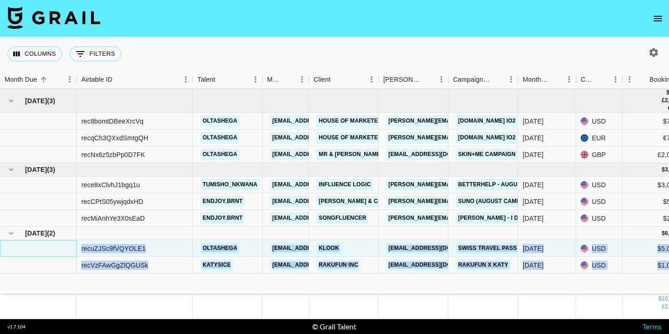  I want to click on div: recqCh3QXxdSmtgQH, so click(115, 138).